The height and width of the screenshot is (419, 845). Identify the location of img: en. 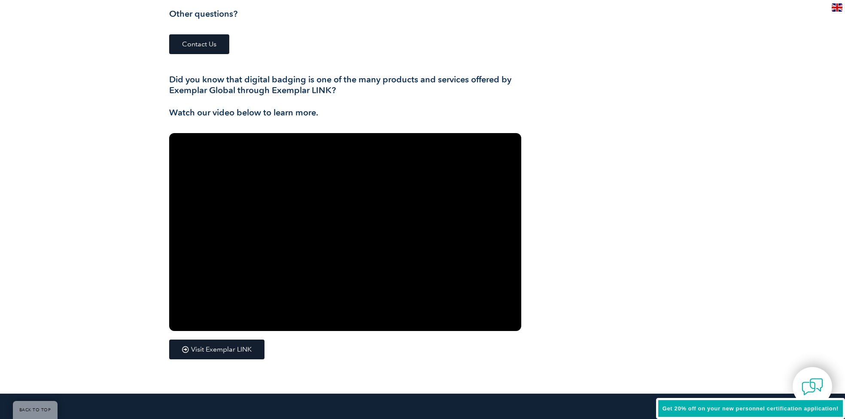
(837, 7).